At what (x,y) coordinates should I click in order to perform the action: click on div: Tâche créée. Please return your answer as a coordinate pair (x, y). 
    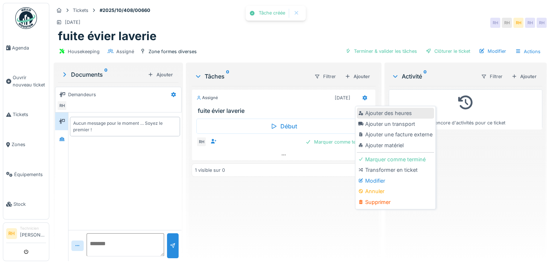
    Looking at the image, I should click on (272, 13).